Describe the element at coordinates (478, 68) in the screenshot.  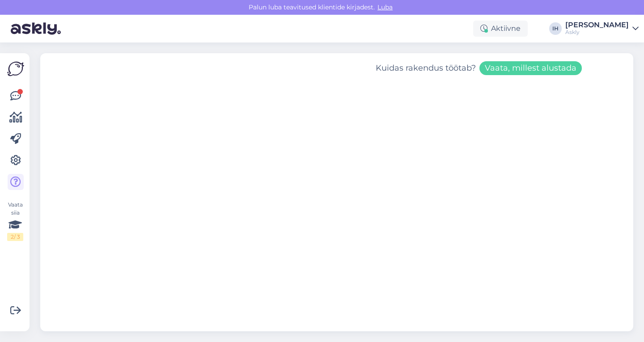
I see `div: Kuidas rakendus töötab?` at that location.